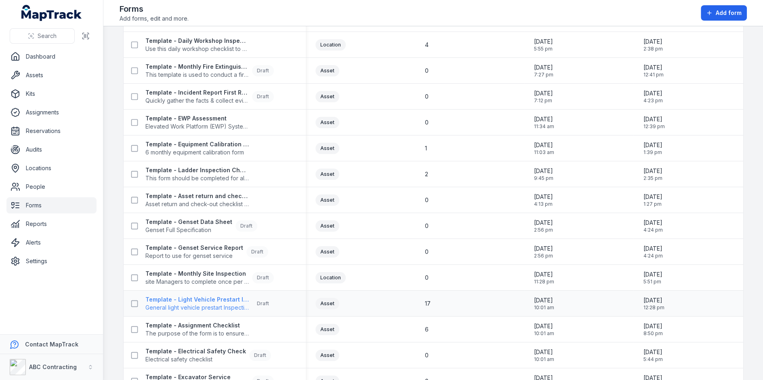 The height and width of the screenshot is (380, 763). I want to click on span: 2:38 pm, so click(653, 49).